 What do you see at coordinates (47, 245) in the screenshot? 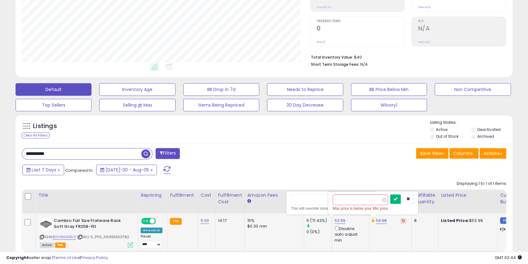
I see `span: All listings currently available for purchase on Amazon` at bounding box center [47, 245].